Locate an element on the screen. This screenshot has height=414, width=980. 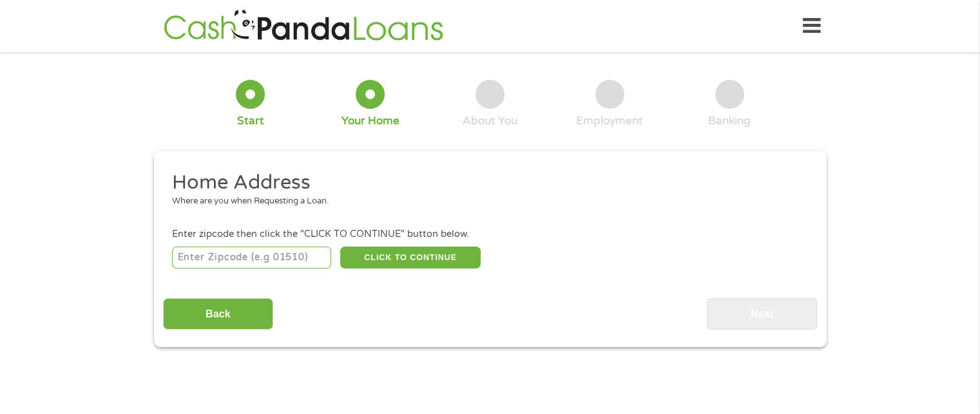
div: Enter zipcode then click the "CLICK TO CONTINUE" button below. is located at coordinates (489, 234).